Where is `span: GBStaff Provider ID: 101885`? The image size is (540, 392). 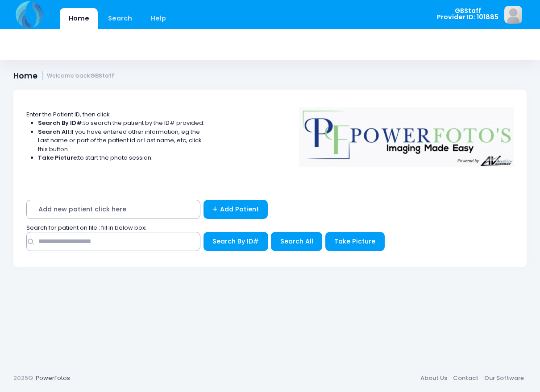 span: GBStaff Provider ID: 101885 is located at coordinates (468, 14).